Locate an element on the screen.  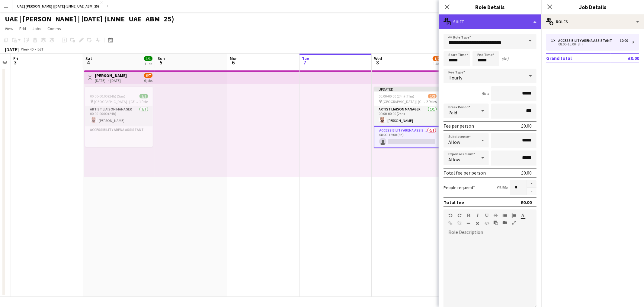
button: Text Color is located at coordinates (523, 216).